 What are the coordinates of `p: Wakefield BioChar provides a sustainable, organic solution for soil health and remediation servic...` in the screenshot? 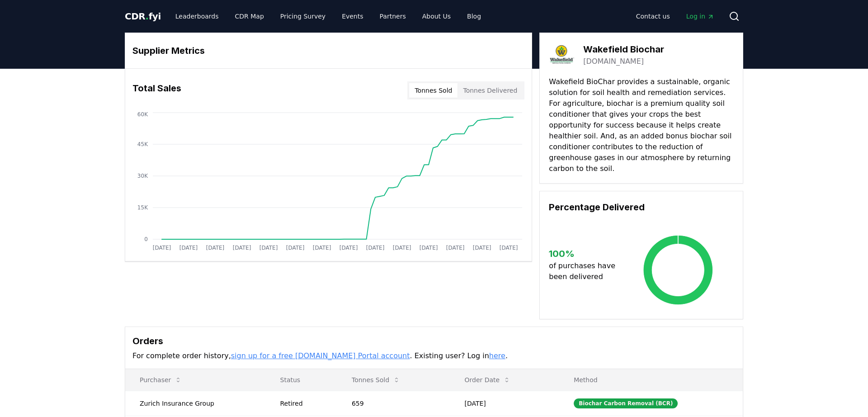 It's located at (641, 125).